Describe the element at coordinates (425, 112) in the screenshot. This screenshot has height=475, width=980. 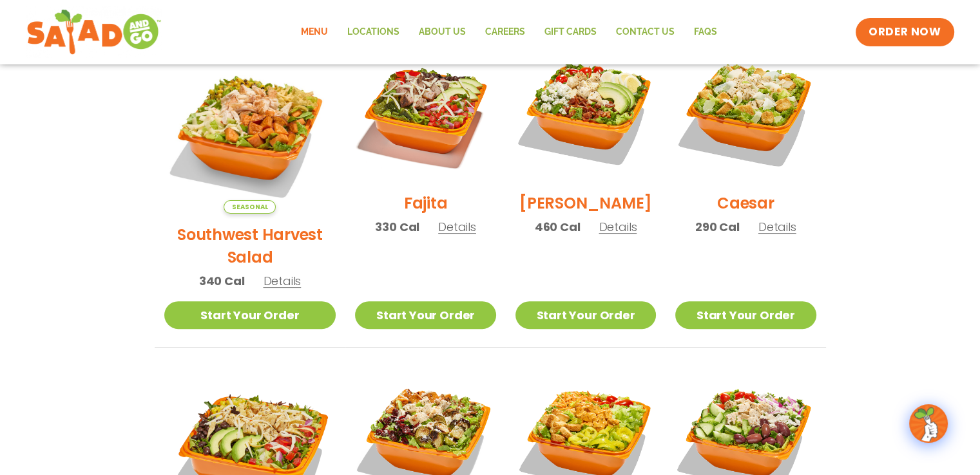
I see `img: Product photo for Fajita Salad` at that location.